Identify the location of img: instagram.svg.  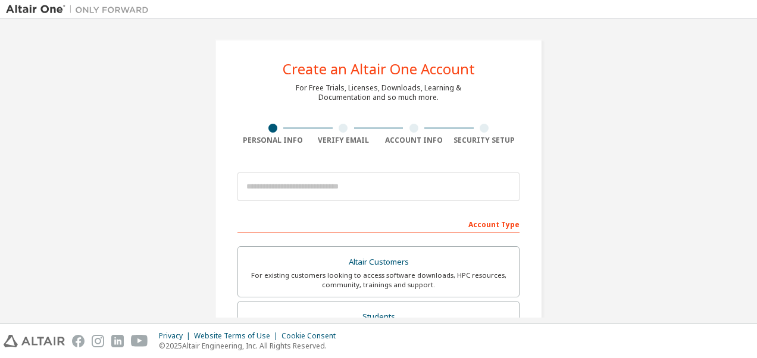
(98, 341).